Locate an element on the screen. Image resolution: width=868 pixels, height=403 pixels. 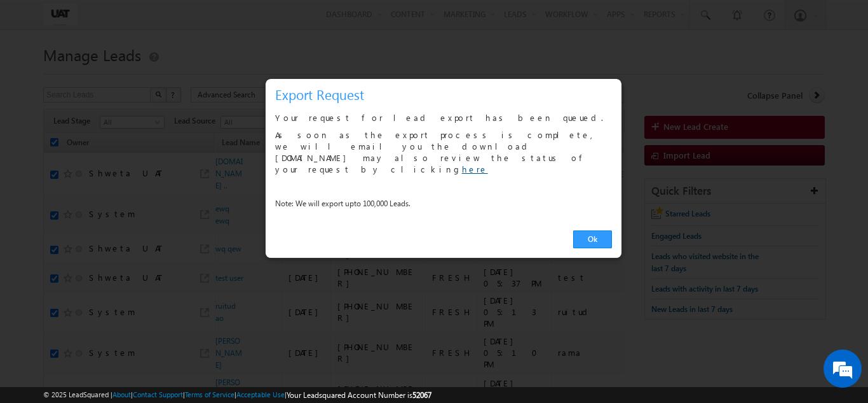
a: About is located at coordinates (121, 394).